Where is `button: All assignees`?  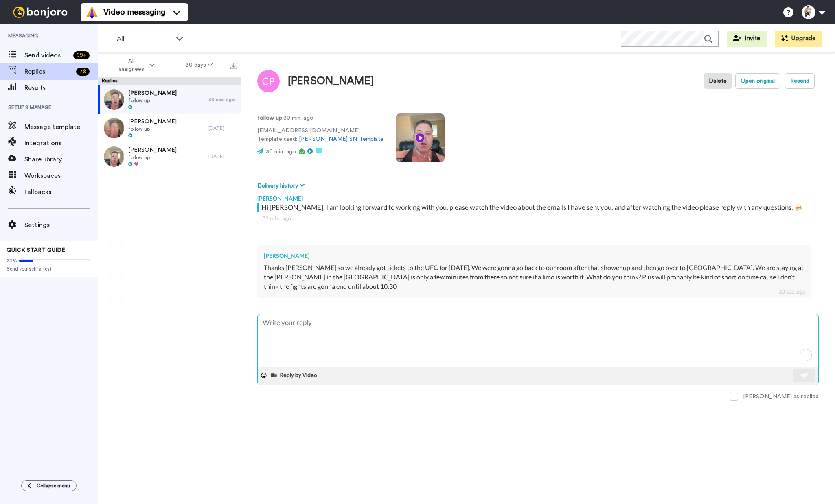 button: All assignees is located at coordinates (135, 66).